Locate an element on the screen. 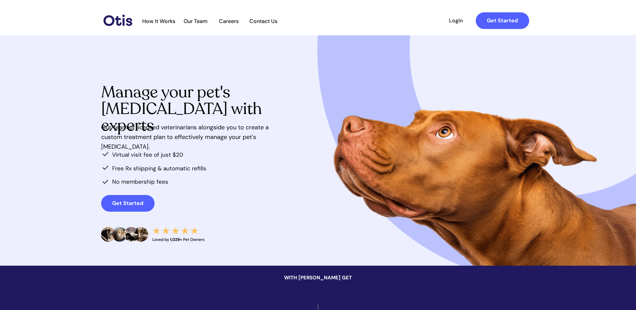  span: Our Team is located at coordinates (196, 21).